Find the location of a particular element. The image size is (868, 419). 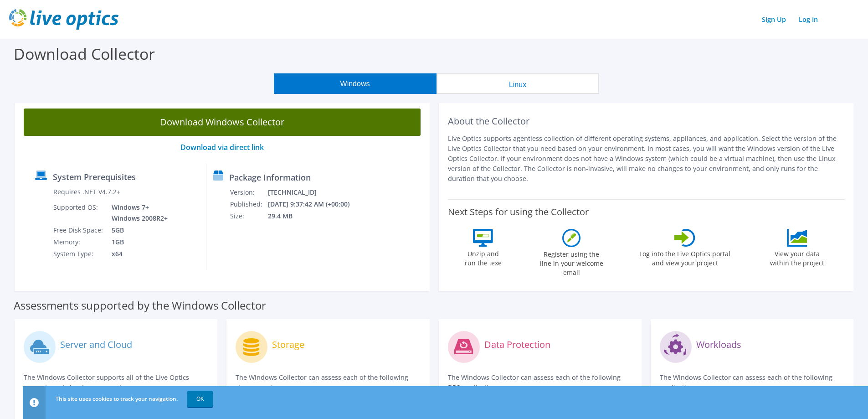

label: Assessments supported by the Windows Collector is located at coordinates (140, 306).